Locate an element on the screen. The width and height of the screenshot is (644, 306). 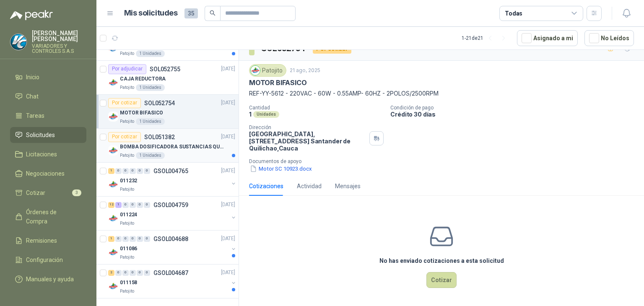
p: REF-YY-5612 - 220VAC - 60W - 0.55AMP- 60HZ - 2POLOS/2500RPM is located at coordinates (442, 94).